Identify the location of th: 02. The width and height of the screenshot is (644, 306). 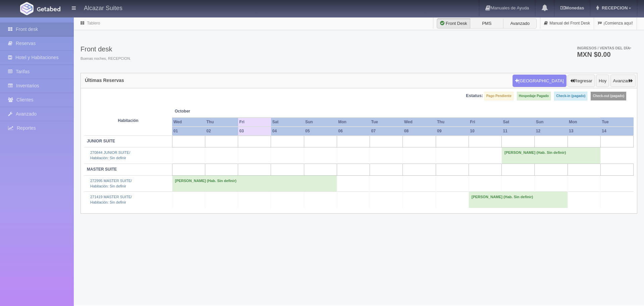
(221, 131).